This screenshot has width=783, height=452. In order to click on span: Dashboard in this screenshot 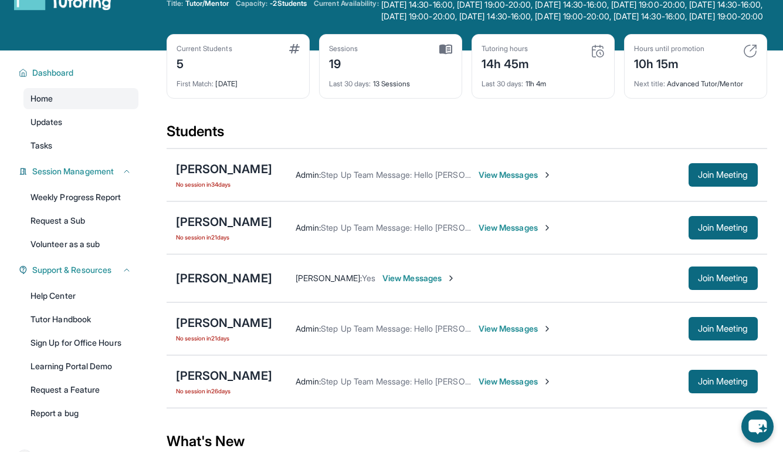, I will do `click(53, 73)`.